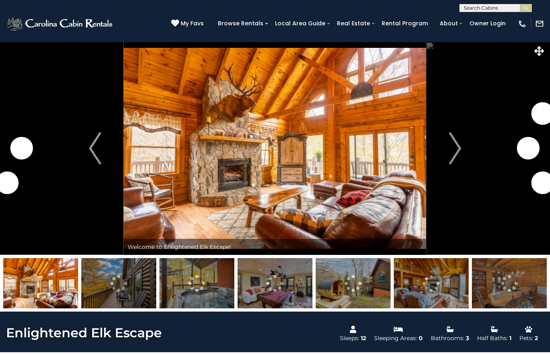  What do you see at coordinates (509, 283) in the screenshot?
I see `img: 163279276` at bounding box center [509, 283].